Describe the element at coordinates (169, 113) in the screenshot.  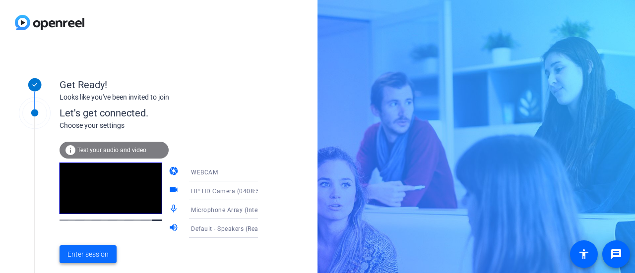
I see `div: Let's get connected.` at that location.